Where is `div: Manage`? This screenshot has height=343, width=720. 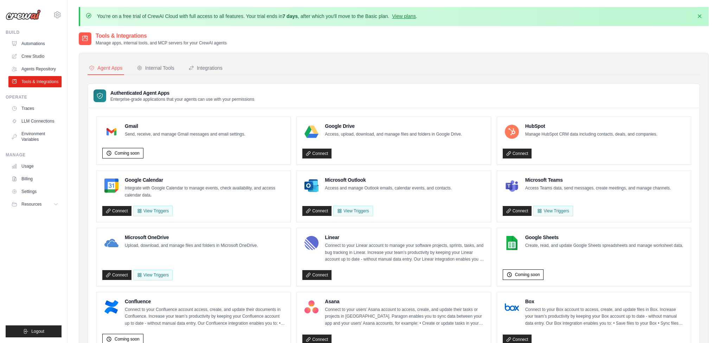
div: Manage is located at coordinates (33, 155).